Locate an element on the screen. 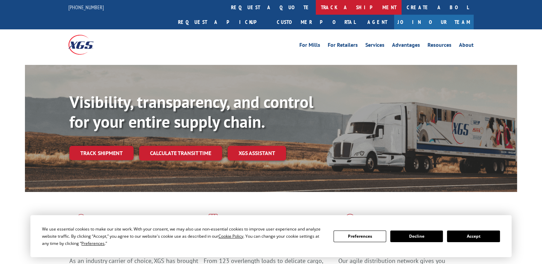 This screenshot has width=542, height=264. a: Customer Portal is located at coordinates (316, 22).